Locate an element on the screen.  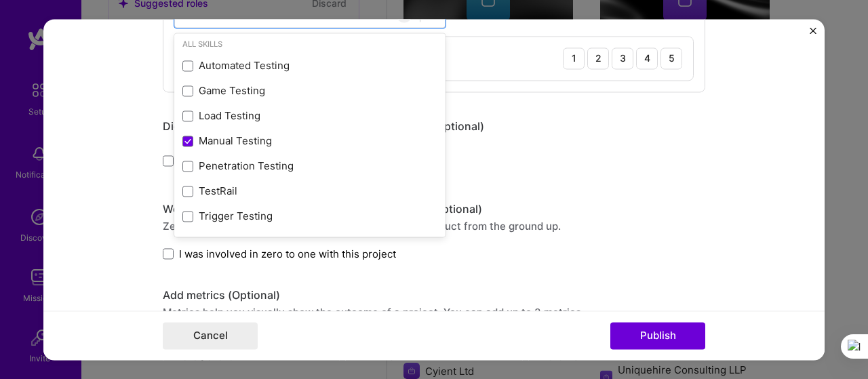
div: Add metrics (Optional) is located at coordinates (434, 294).